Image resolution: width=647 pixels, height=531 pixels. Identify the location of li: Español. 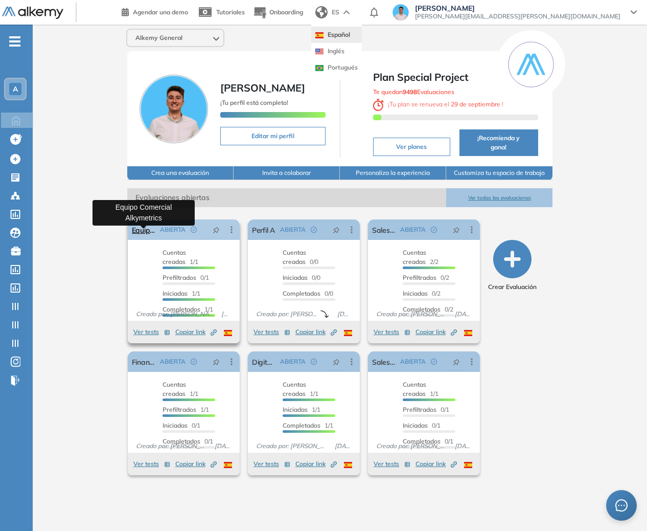
(336, 35).